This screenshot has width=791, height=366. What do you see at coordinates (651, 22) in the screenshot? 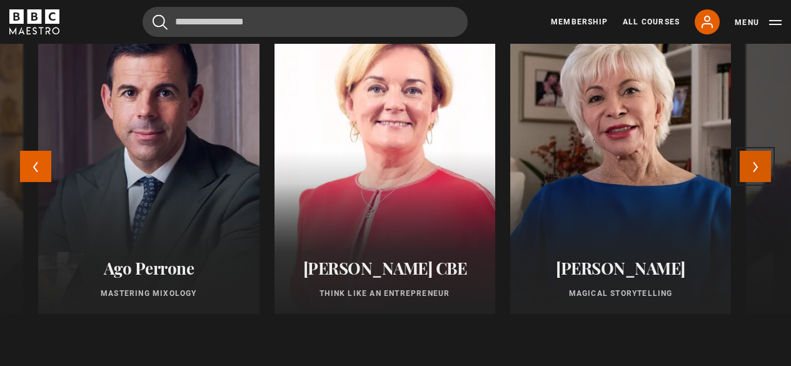
I see `a: All Courses` at bounding box center [651, 22].